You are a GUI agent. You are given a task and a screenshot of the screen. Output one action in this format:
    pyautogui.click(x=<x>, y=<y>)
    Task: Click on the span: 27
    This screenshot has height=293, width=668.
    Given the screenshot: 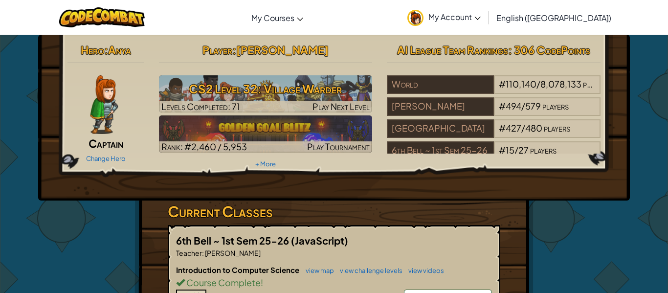 What is the action you would take?
    pyautogui.click(x=523, y=150)
    